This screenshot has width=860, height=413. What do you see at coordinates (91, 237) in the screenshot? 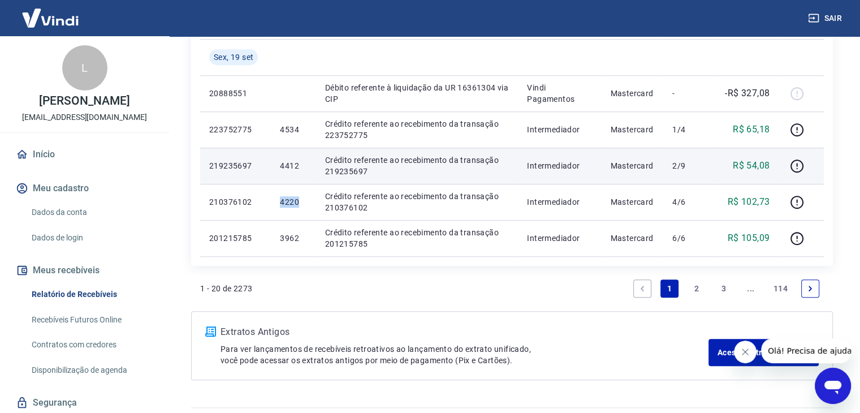
I see `a: Dados de login` at bounding box center [91, 237].